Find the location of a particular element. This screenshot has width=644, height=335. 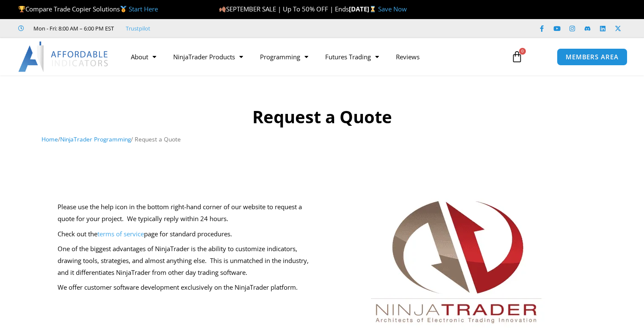

a: Futures Trading is located at coordinates (352, 57).